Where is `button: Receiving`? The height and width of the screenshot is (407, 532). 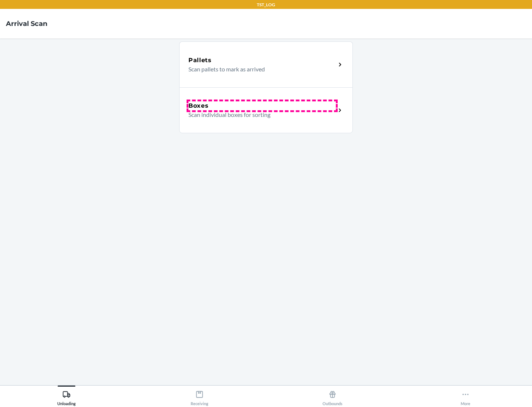
button: Receiving is located at coordinates (199, 395).